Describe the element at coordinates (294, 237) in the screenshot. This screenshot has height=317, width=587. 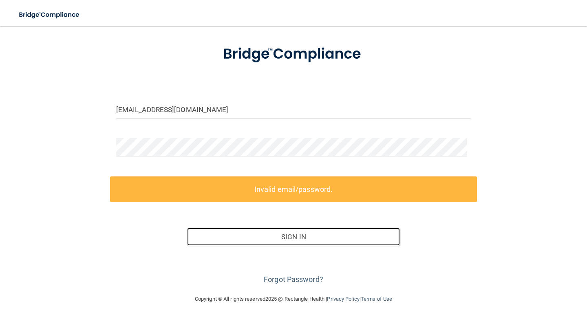
I see `button: Sign In` at that location.